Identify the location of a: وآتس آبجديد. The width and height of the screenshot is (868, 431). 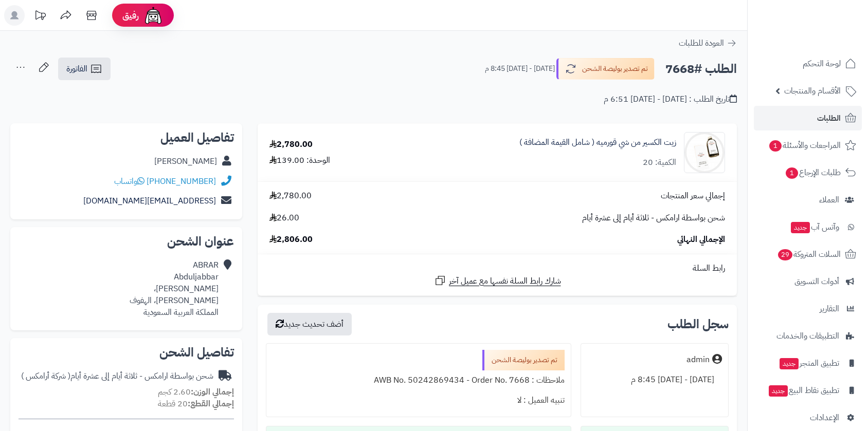
(808, 228).